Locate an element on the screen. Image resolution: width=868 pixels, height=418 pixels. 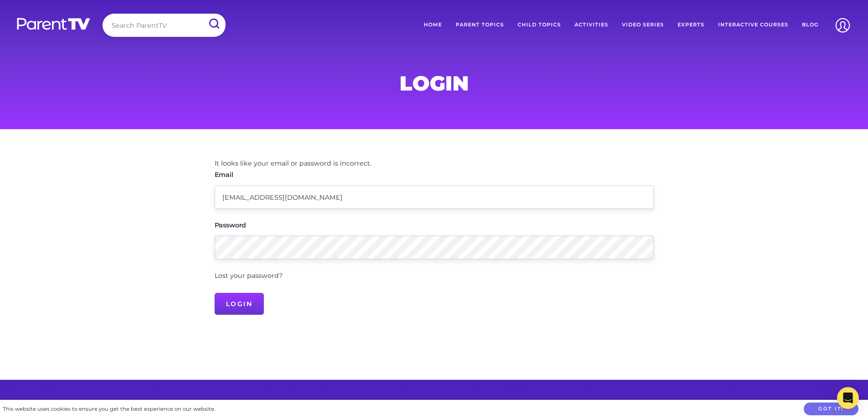
div: Open Intercom Messenger is located at coordinates (848, 398).